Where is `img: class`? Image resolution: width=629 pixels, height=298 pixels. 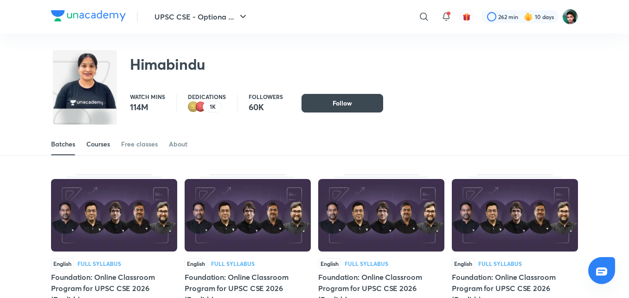 img: class is located at coordinates (85, 80).